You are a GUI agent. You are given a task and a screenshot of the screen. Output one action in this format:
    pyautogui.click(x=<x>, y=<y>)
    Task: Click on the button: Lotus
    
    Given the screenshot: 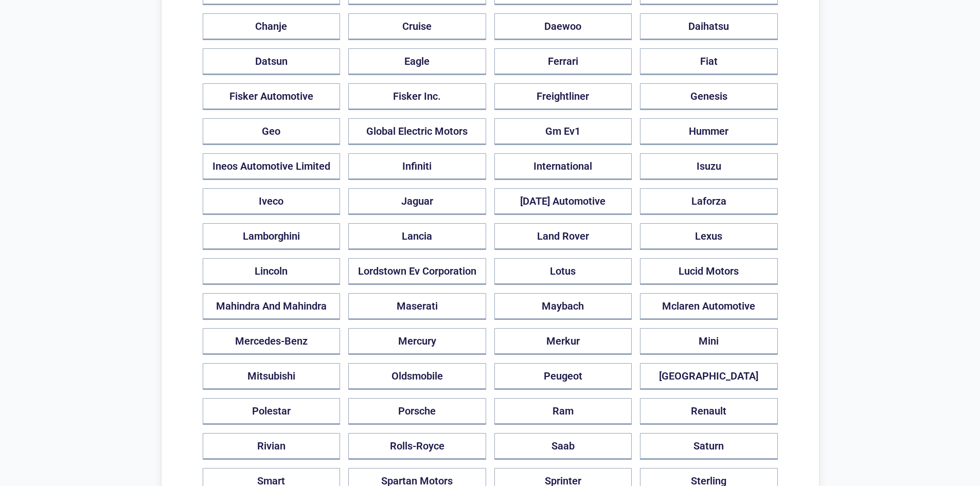 What is the action you would take?
    pyautogui.click(x=564, y=272)
    